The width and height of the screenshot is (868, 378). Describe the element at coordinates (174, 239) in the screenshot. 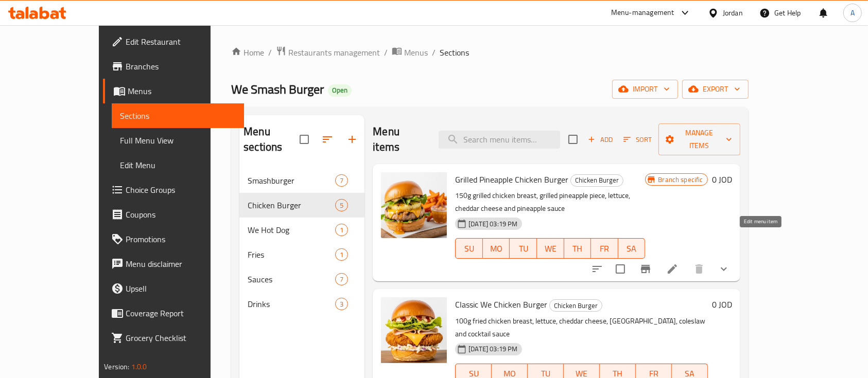

I see `a: Promotions` at that location.